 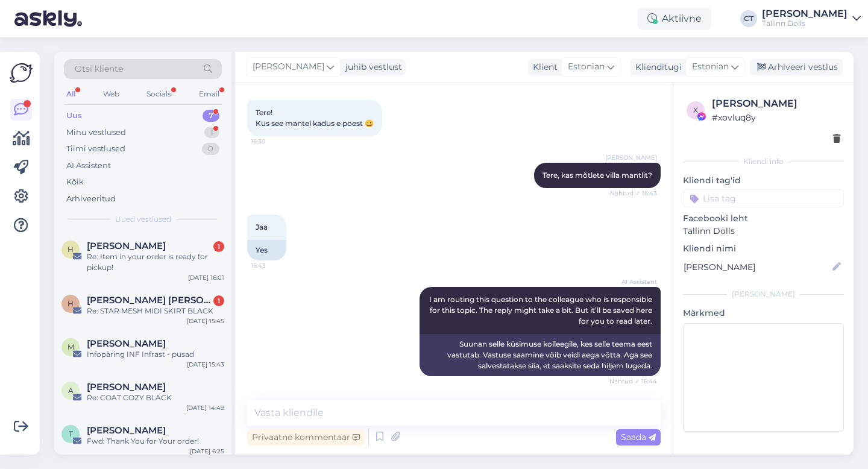 I want to click on div: Tallinn Dolls, so click(x=805, y=24).